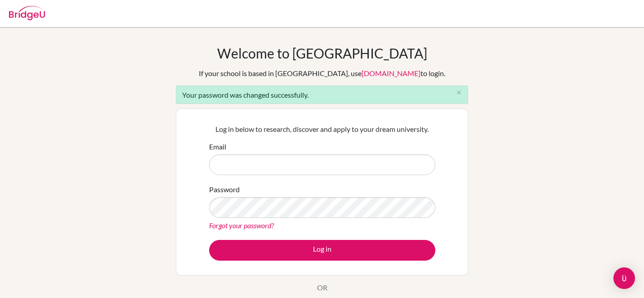 The width and height of the screenshot is (644, 298). I want to click on div: Your password was changed successfully., so click(322, 95).